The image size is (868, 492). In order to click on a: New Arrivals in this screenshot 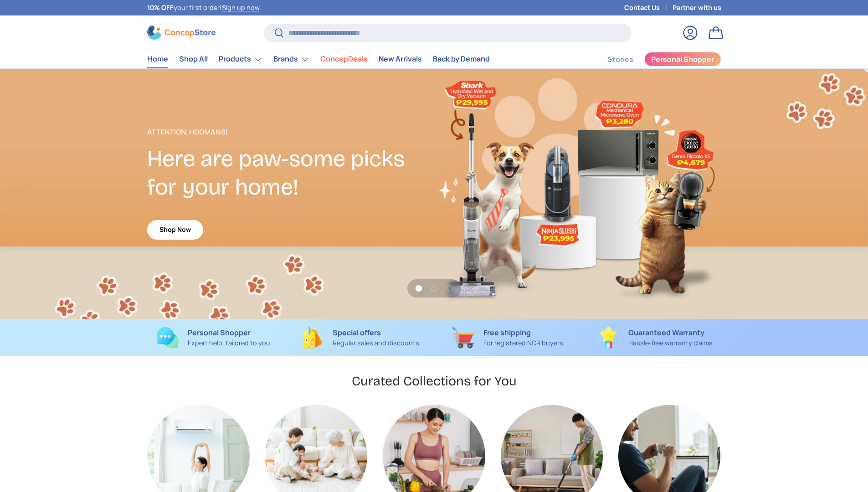, I will do `click(400, 59)`.